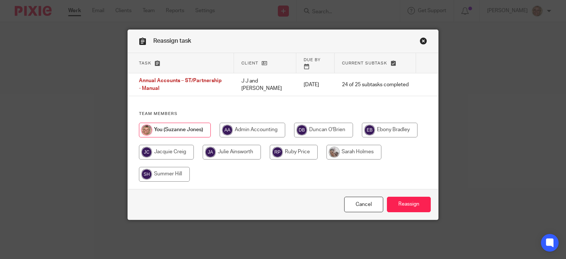 This screenshot has height=259, width=566. Describe the element at coordinates (409, 205) in the screenshot. I see `input: Reassign` at that location.